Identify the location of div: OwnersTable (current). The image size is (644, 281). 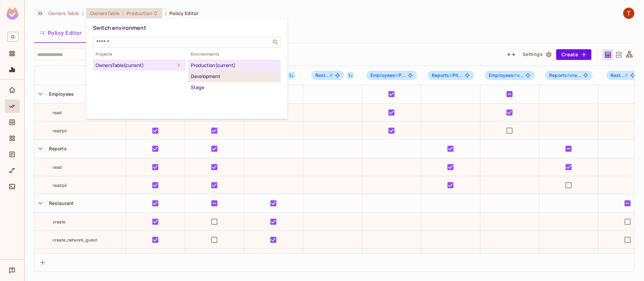
(135, 65).